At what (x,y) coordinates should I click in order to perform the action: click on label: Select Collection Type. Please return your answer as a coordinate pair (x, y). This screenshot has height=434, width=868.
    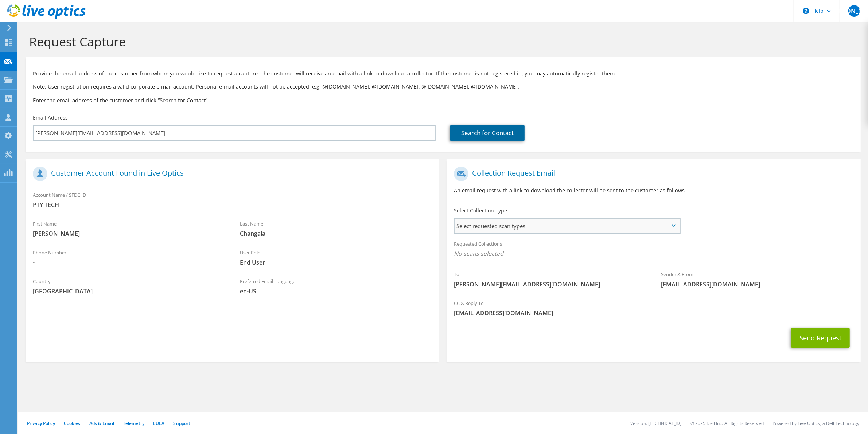
    Looking at the image, I should click on (480, 210).